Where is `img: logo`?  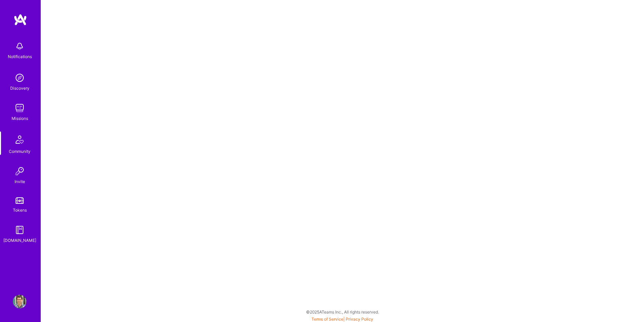
img: logo is located at coordinates (20, 20).